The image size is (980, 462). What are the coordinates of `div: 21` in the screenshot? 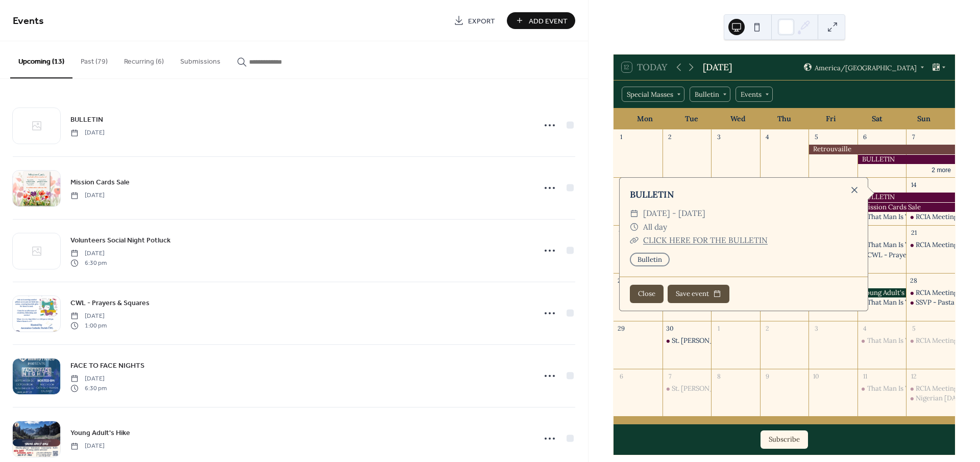 It's located at (913, 232).